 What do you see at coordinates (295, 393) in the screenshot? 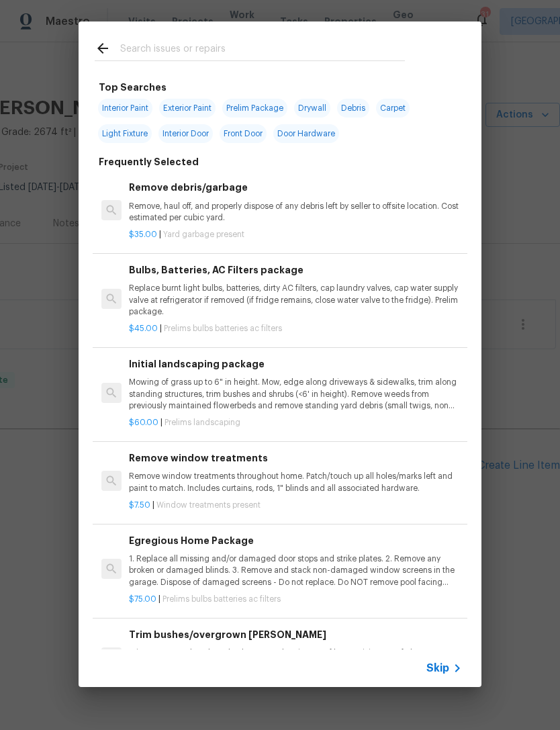
I see `p: Mowing of grass up to 6" in height. Mow, edge along driveways & sidewalks, trim along standing st...` at bounding box center [295, 393].